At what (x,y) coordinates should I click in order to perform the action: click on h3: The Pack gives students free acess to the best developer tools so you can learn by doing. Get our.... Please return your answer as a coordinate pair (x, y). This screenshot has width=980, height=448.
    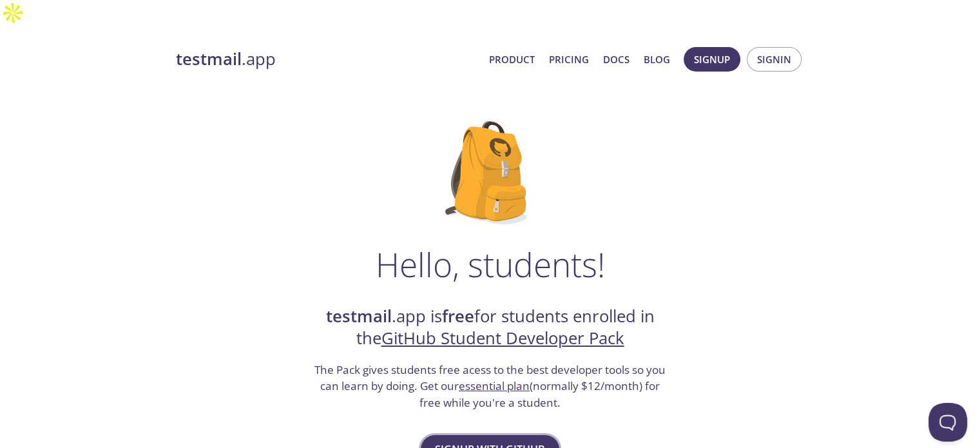
    Looking at the image, I should click on (491, 386).